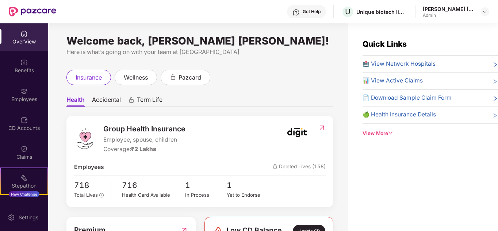  Describe the element at coordinates (28, 218) in the screenshot. I see `div: Settings` at that location.